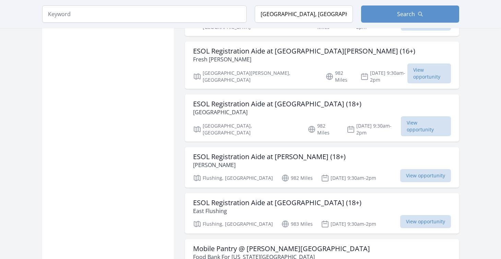 This screenshot has height=259, width=501. What do you see at coordinates (304, 14) in the screenshot?
I see `input: Location` at bounding box center [304, 14].